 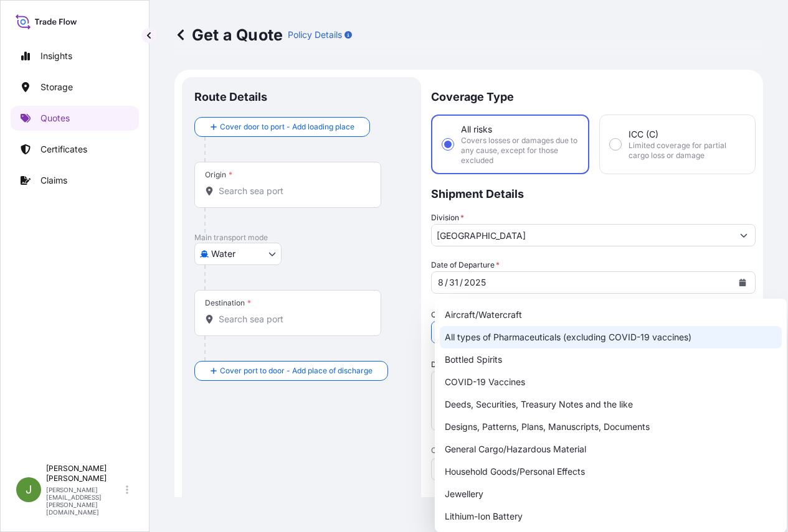 I want to click on div: year,, so click(x=475, y=282).